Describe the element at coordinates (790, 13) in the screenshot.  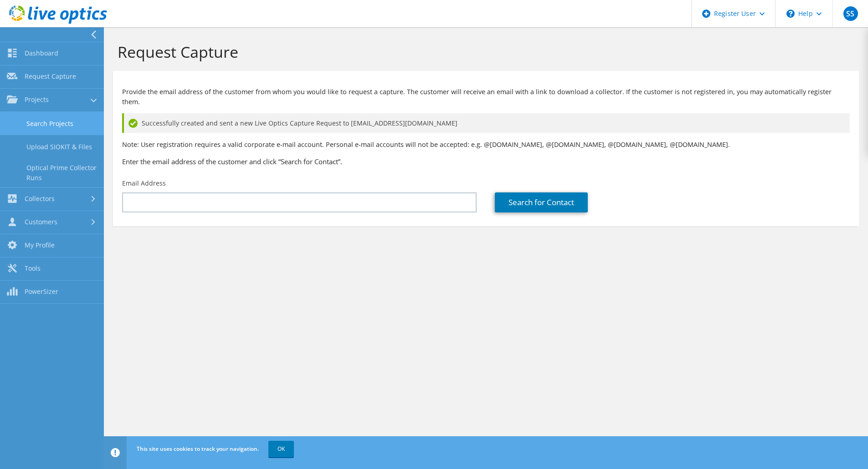
I see `svg: \n` at that location.